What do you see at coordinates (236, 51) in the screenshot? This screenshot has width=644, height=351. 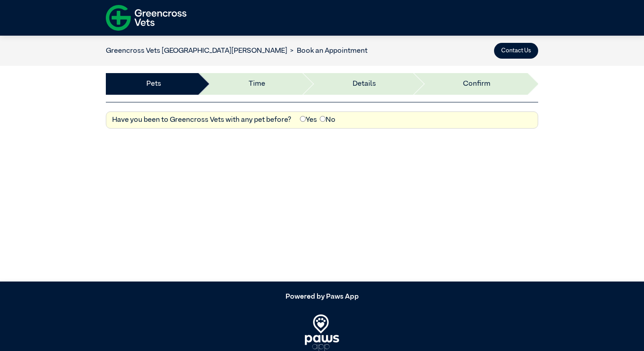 I see `nav: breadcrumb` at bounding box center [236, 51].